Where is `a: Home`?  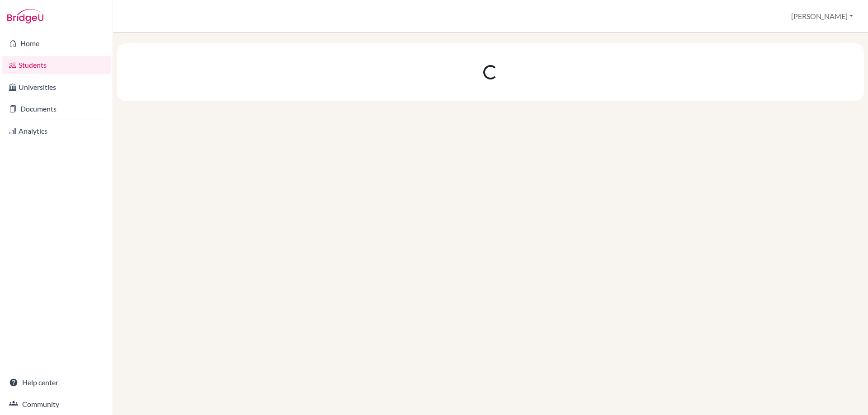
a: Home is located at coordinates (56, 44).